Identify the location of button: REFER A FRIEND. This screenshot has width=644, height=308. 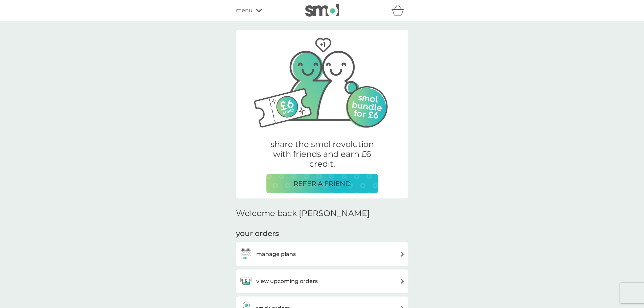
(322, 184).